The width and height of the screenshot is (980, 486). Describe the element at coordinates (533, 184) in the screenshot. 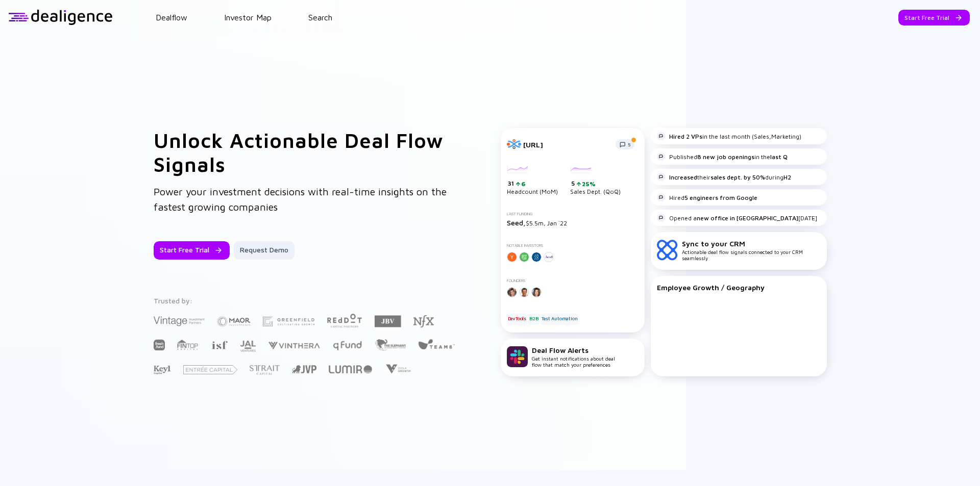

I see `div: 31` at that location.